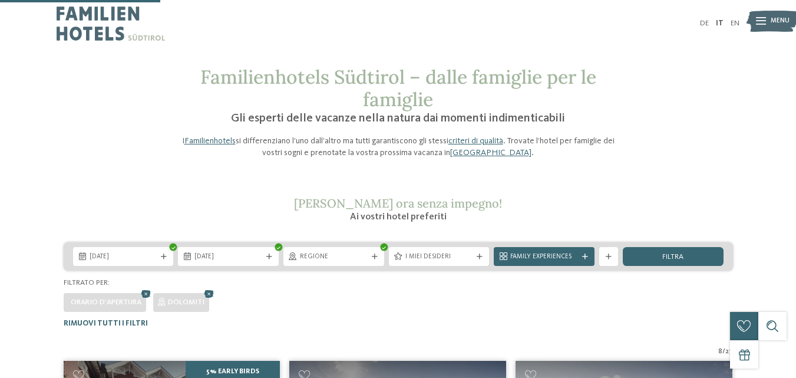 The width and height of the screenshot is (796, 378). Describe the element at coordinates (439, 257) in the screenshot. I see `span: I miei desideri` at that location.